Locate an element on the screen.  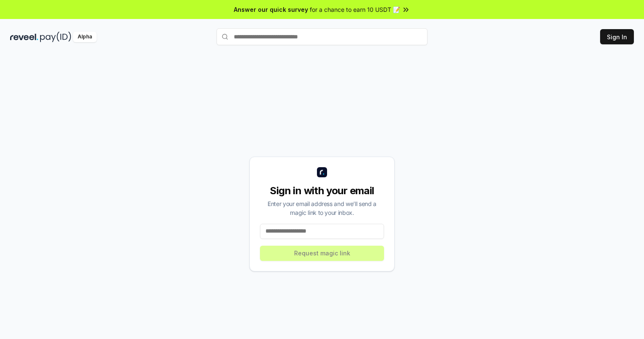
img: logo_small is located at coordinates (322, 172).